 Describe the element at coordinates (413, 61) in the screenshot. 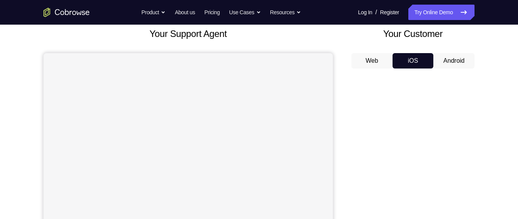

I see `button: iOS` at that location.